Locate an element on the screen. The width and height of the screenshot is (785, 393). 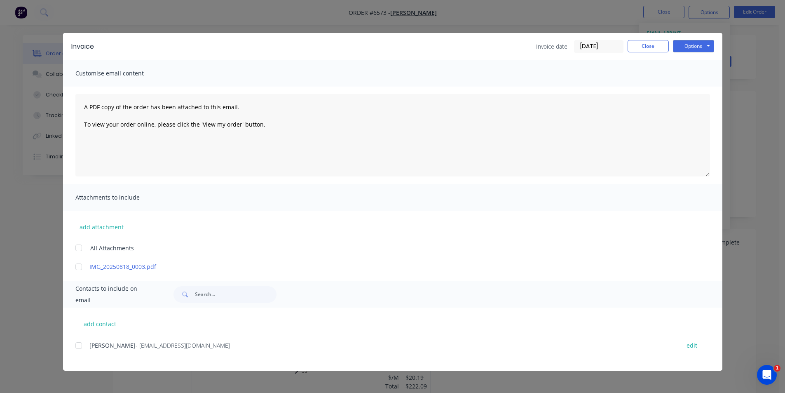
a: IMG_20250818_0003.pdf is located at coordinates (380, 266).